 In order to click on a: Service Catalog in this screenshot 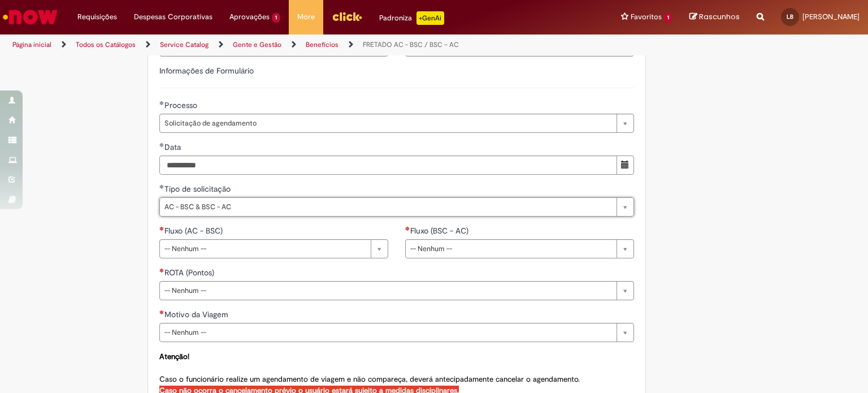, I will do `click(185, 45)`.